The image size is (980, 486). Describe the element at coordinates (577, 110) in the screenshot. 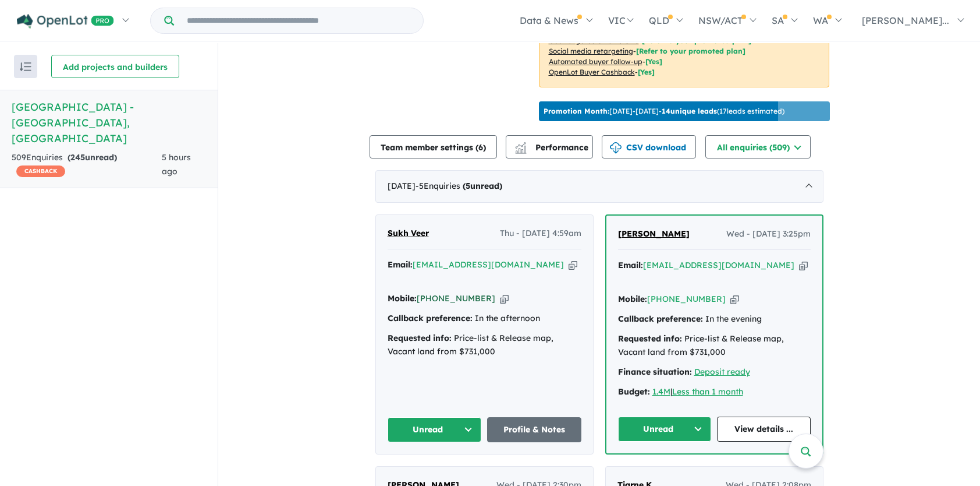

I see `b: Promotion Month:` at that location.